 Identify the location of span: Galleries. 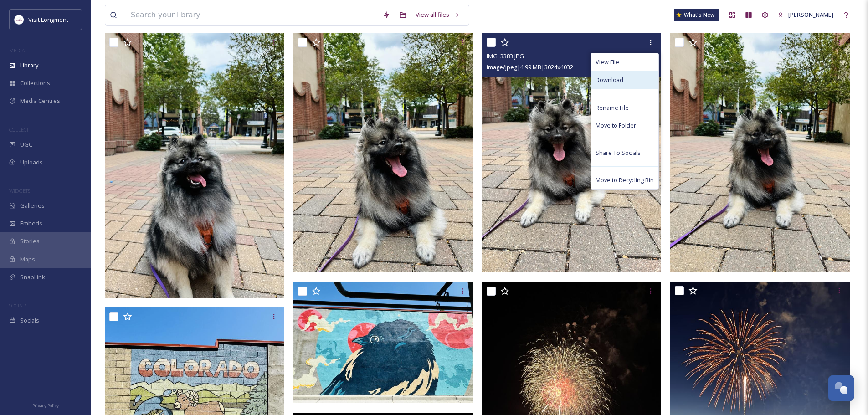
(32, 205).